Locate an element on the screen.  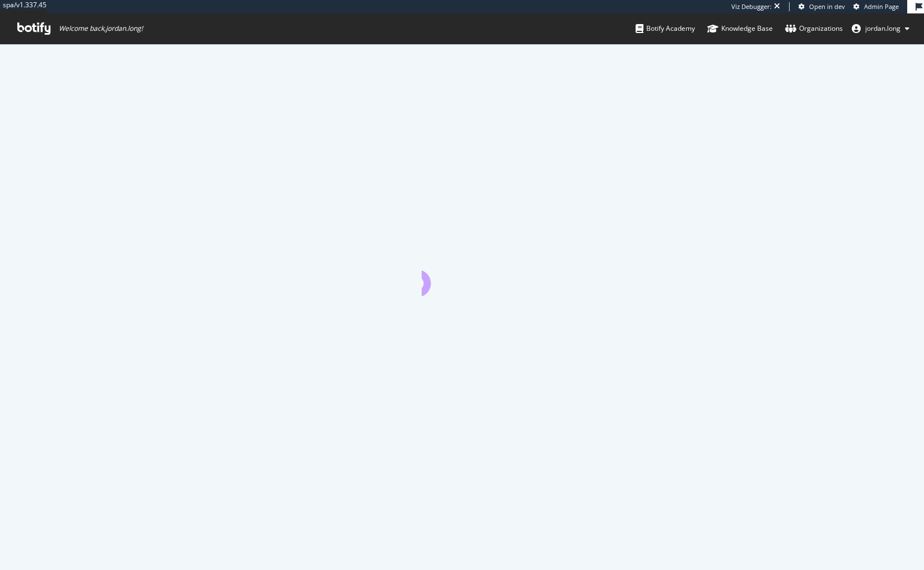
div: Viz Debugger: is located at coordinates (752, 7).